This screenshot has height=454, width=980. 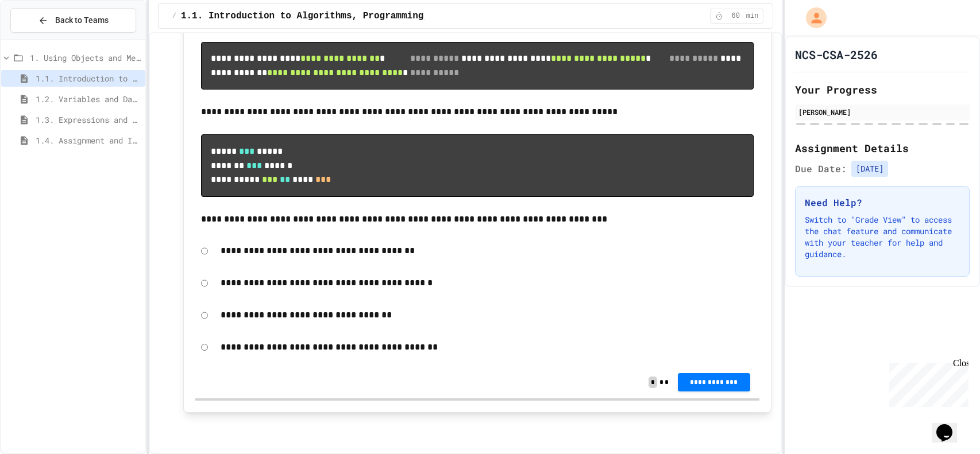 What do you see at coordinates (811, 17) in the screenshot?
I see `div: My Account` at bounding box center [811, 17].